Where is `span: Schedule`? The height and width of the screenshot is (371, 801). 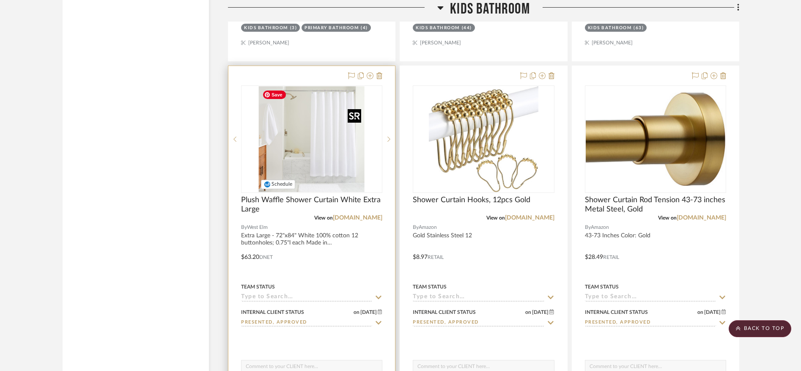
span: Schedule is located at coordinates (282, 184).